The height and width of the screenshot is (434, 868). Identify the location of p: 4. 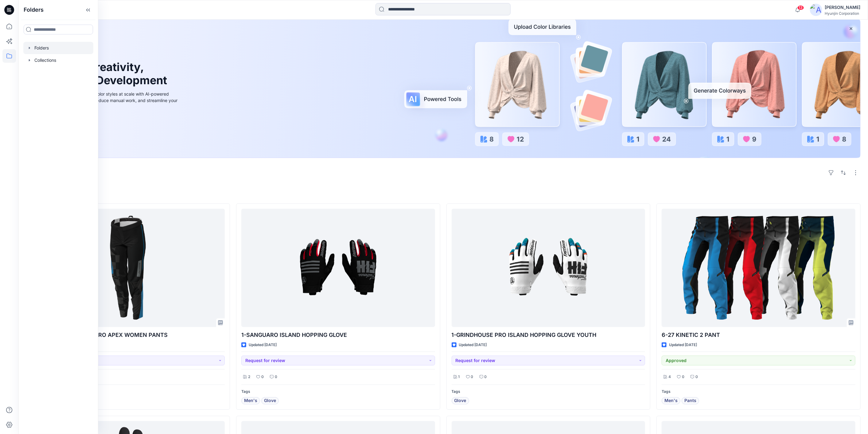
(670, 377).